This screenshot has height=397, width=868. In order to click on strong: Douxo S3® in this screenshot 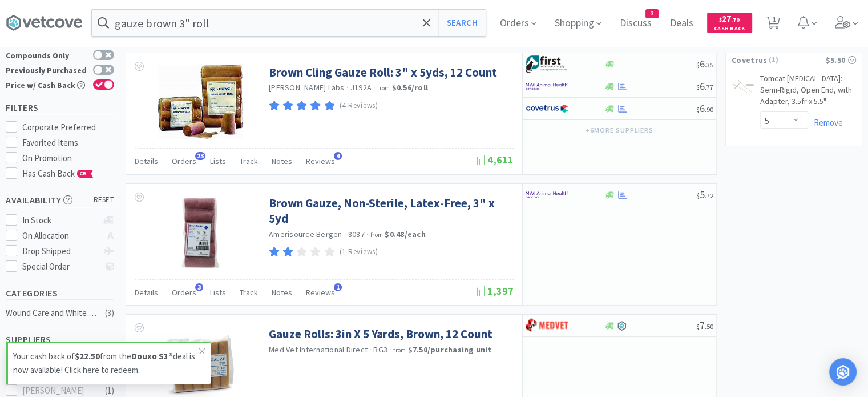, I will do `click(152, 356)`.